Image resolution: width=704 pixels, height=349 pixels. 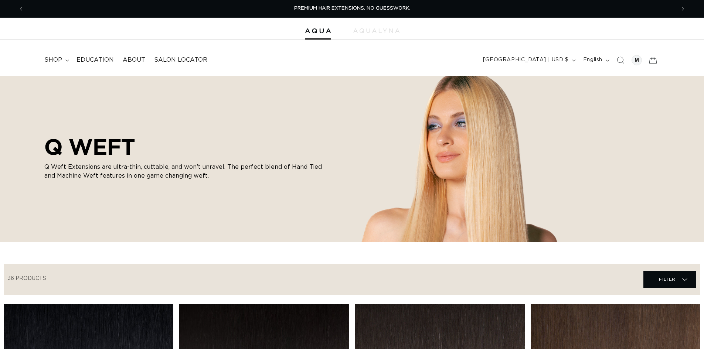 What do you see at coordinates (595, 60) in the screenshot?
I see `button: English` at bounding box center [595, 60].